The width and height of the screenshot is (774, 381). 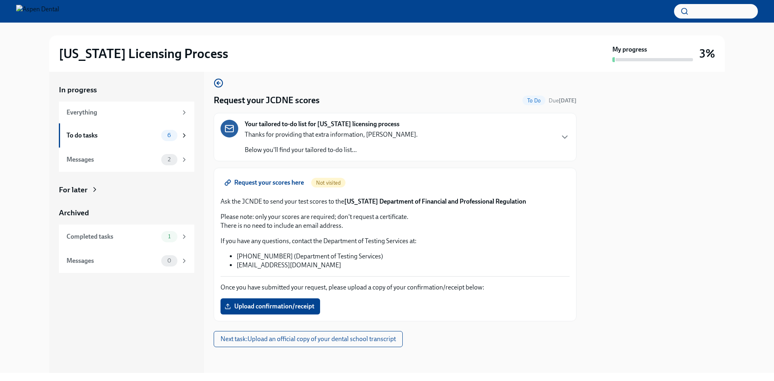 What do you see at coordinates (395, 287) in the screenshot?
I see `p: Once you have submitted your request, please upload a copy of your confirmation/receipt below:` at bounding box center [395, 287].